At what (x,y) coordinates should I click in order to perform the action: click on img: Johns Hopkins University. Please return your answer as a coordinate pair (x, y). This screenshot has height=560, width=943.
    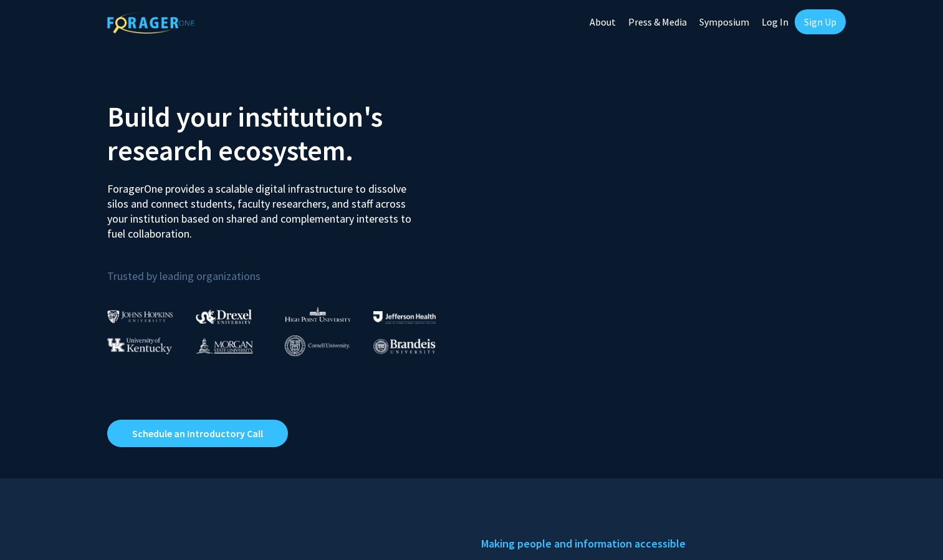
    Looking at the image, I should click on (140, 316).